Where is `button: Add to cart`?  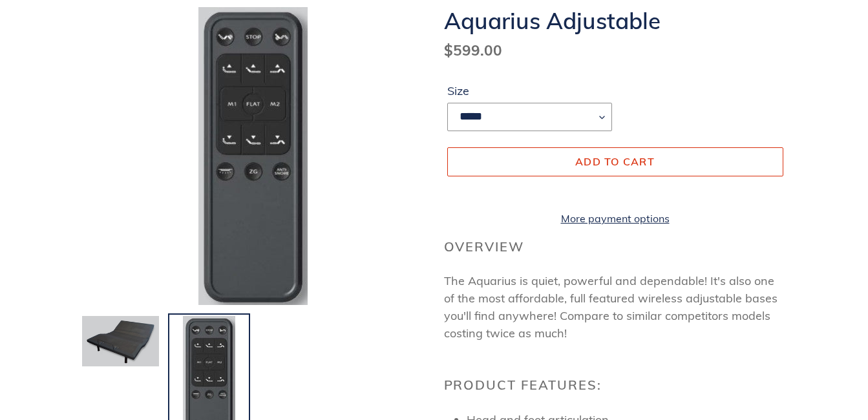
button: Add to cart is located at coordinates (615, 161).